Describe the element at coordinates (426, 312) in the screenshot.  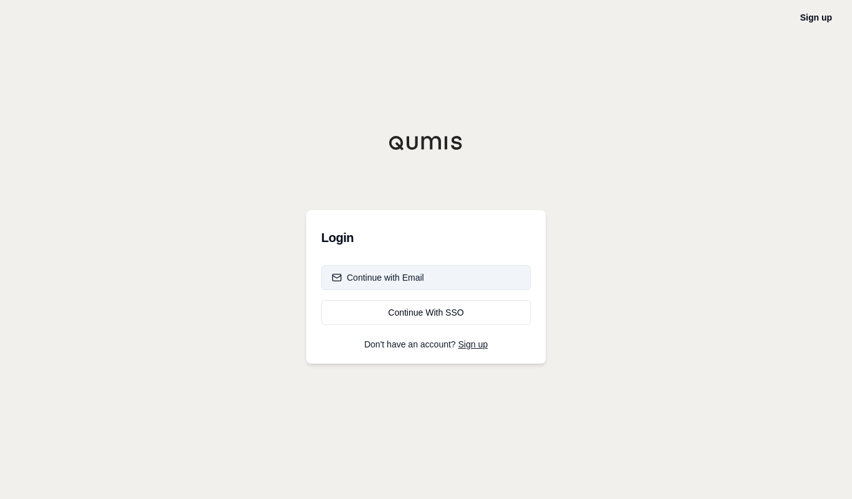
I see `a: Continue With SSO` at that location.